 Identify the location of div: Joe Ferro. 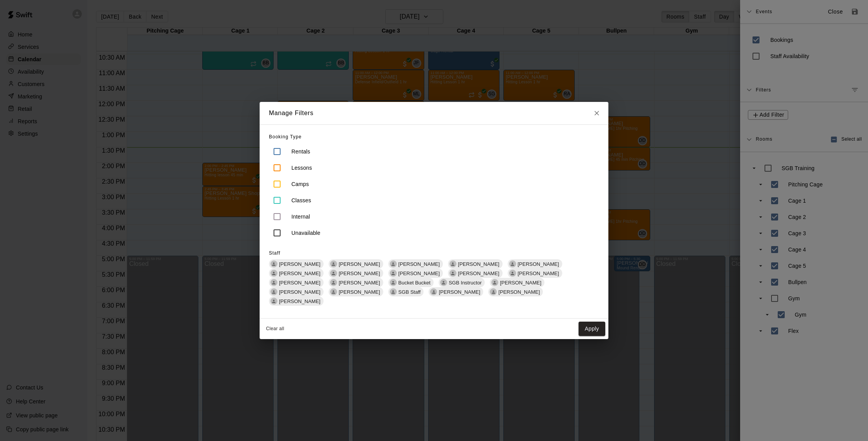
(434, 292).